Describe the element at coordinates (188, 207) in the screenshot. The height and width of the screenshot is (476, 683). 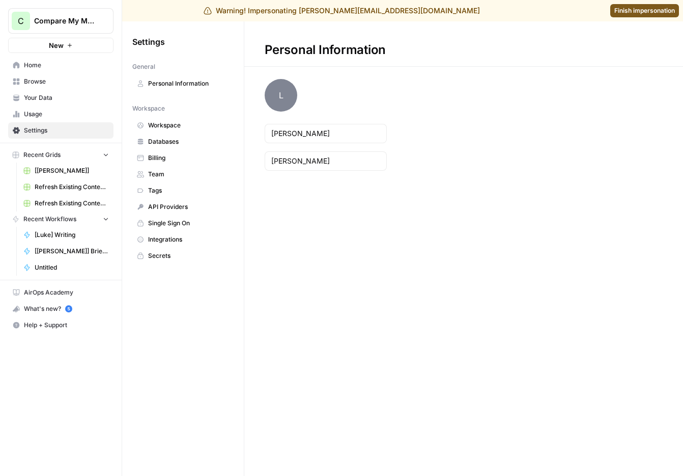
I see `span: API Providers` at that location.